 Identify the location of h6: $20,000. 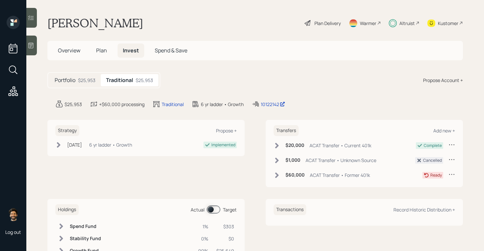
(295, 145).